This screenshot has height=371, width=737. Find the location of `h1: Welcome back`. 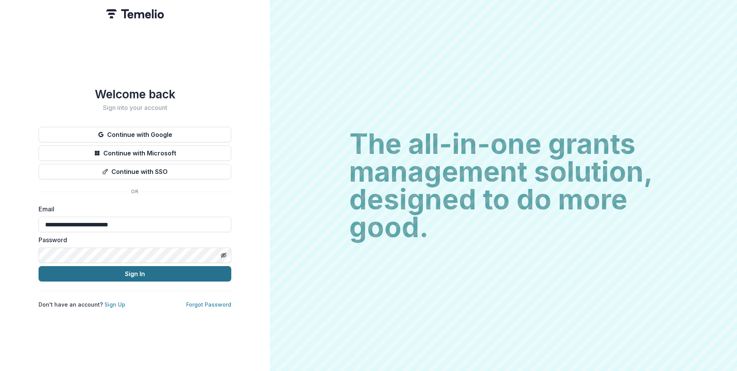

h1: Welcome back is located at coordinates (135, 94).